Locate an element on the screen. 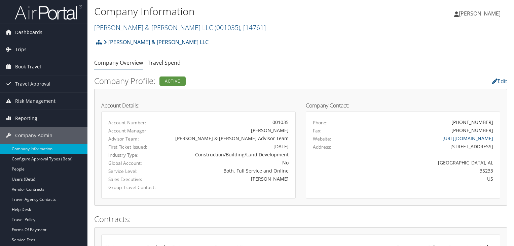  label: Account Manager: is located at coordinates (135, 131).